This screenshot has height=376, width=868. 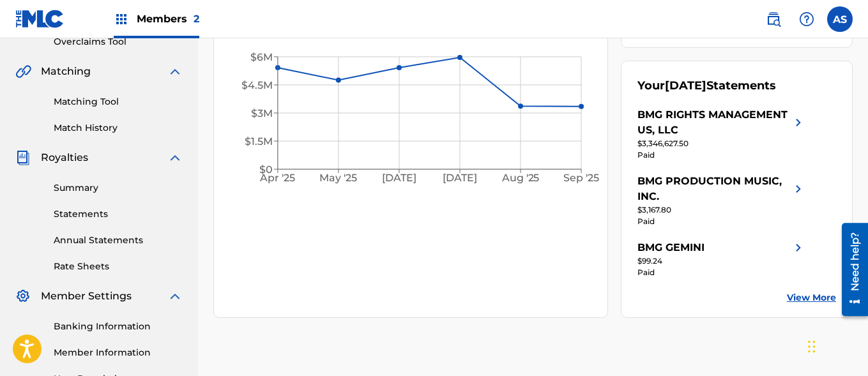 I want to click on div: BMG PRODUCTION MUSIC, INC., so click(x=714, y=189).